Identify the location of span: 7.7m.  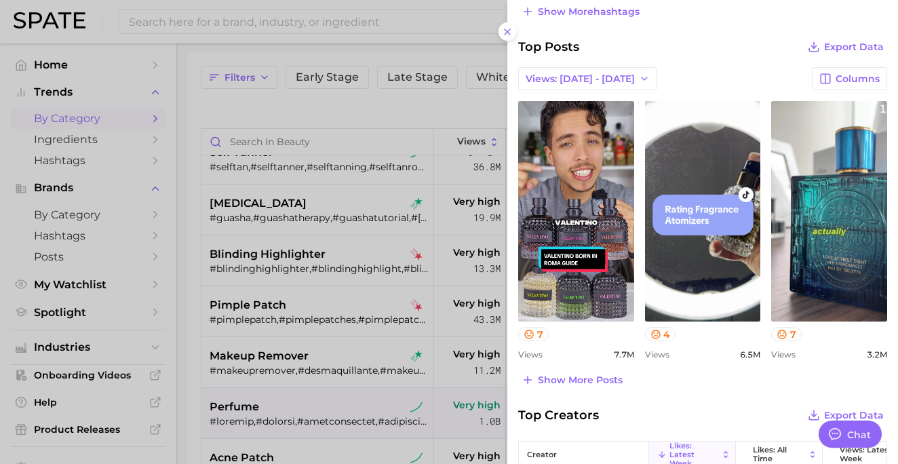
(624, 354).